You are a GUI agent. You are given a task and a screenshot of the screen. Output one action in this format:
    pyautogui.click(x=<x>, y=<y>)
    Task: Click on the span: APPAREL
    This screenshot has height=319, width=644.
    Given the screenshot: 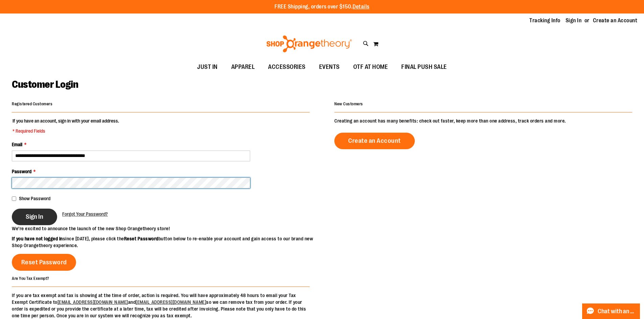 What is the action you would take?
    pyautogui.click(x=243, y=67)
    